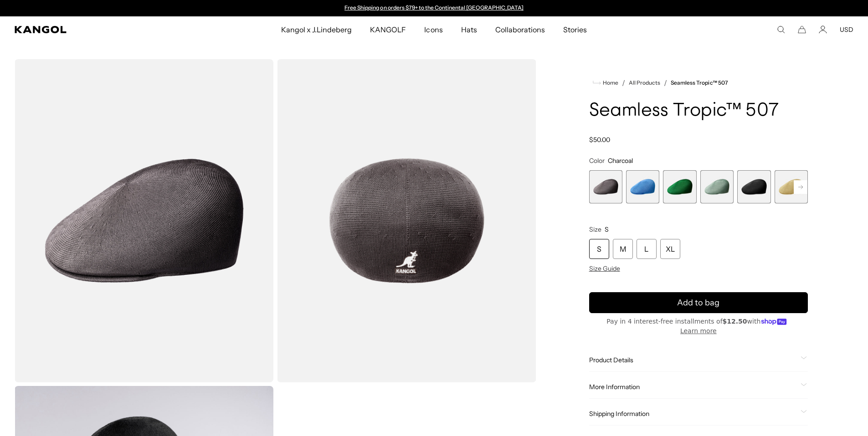 Image resolution: width=868 pixels, height=436 pixels. What do you see at coordinates (605, 187) in the screenshot?
I see `div: 1 of 12` at bounding box center [605, 187].